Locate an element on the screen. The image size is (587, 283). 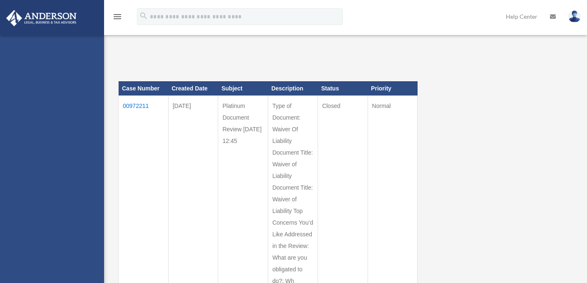
th: Description is located at coordinates (293, 88).